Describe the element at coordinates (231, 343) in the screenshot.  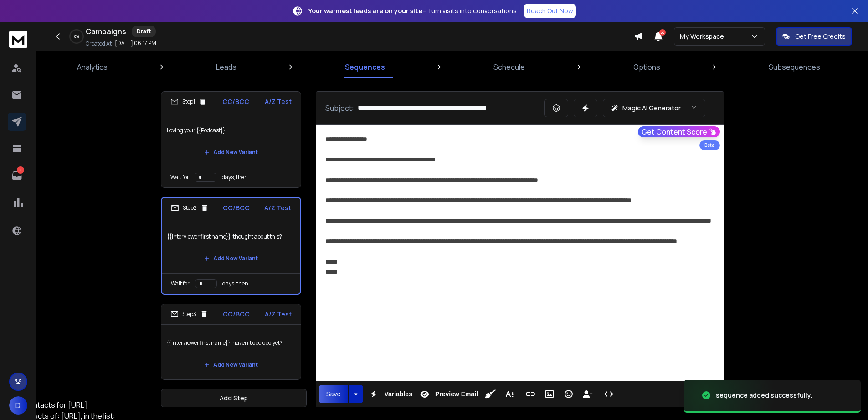
I see `p: {{interviewer first name}}, haven’t decided yet?` at that location.